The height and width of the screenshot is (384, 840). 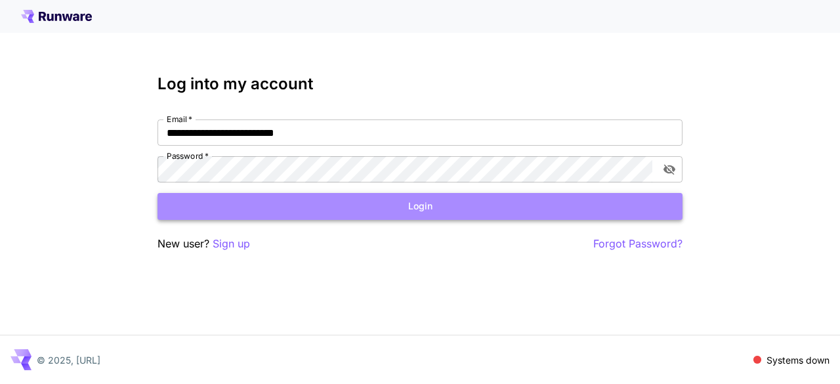 I want to click on button: Sign up, so click(x=231, y=243).